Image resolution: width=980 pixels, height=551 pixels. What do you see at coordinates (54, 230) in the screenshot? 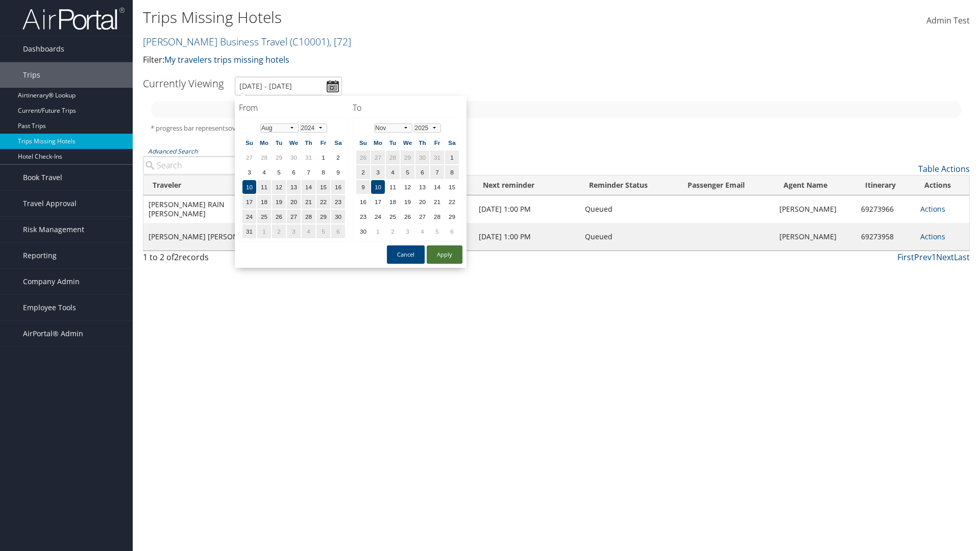
I see `span: Risk Management` at bounding box center [54, 230].